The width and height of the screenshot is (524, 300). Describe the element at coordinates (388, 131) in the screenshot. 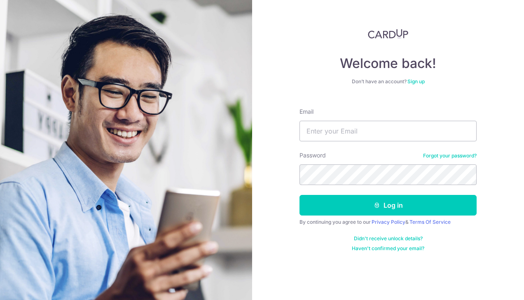

I see `input: Enter your Email` at that location.